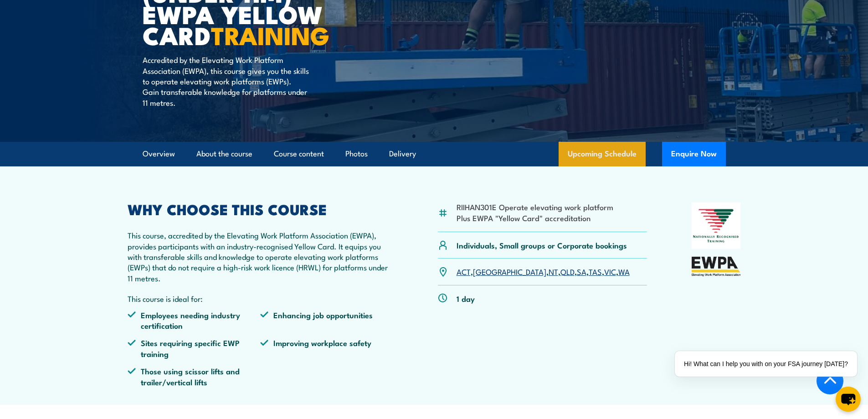 The image size is (868, 419). What do you see at coordinates (464, 271) in the screenshot?
I see `a: ACT` at bounding box center [464, 271].